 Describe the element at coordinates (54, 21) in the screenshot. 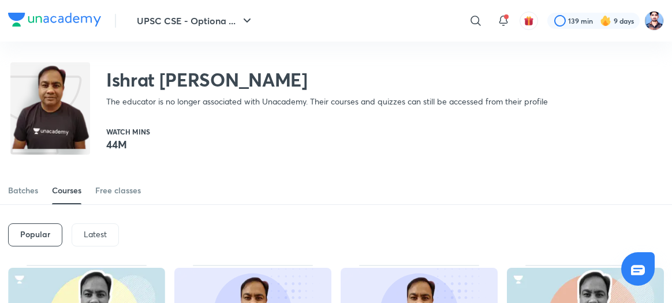

I see `a: Company Logo` at that location.